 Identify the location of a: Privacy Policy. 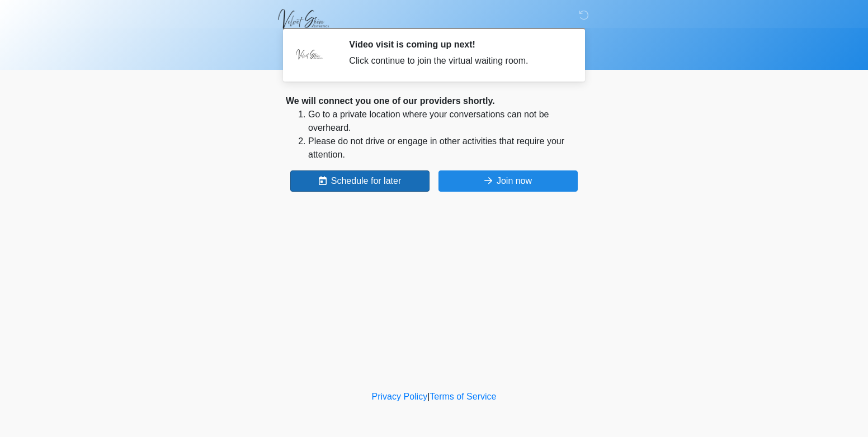
(400, 397).